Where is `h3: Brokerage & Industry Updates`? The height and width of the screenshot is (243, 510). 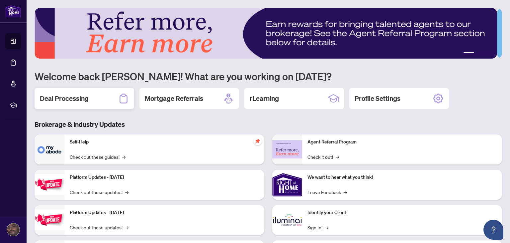
h3: Brokerage & Industry Updates is located at coordinates (268, 124).